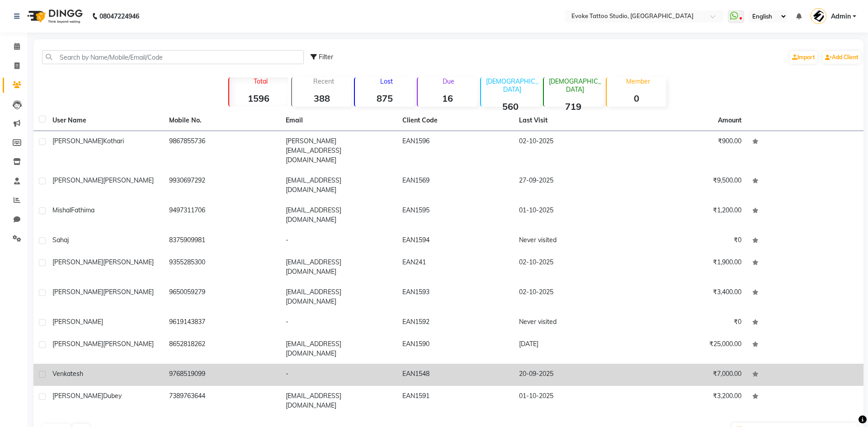  I want to click on th: Email, so click(338, 121).